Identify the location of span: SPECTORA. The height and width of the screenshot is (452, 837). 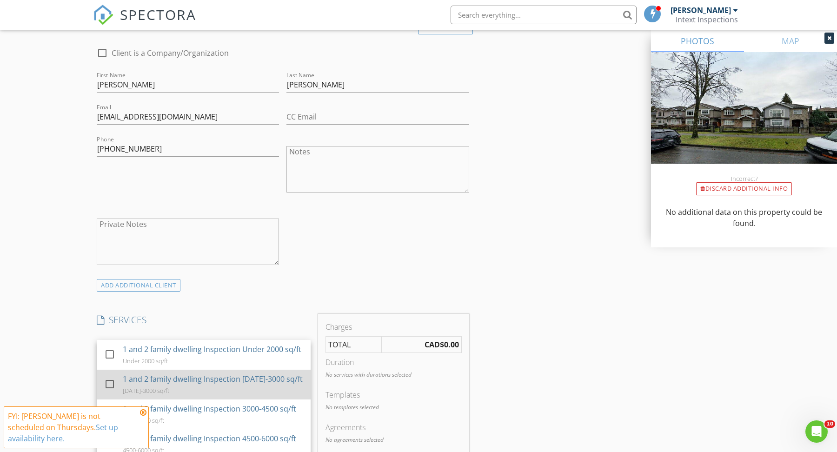
(158, 14).